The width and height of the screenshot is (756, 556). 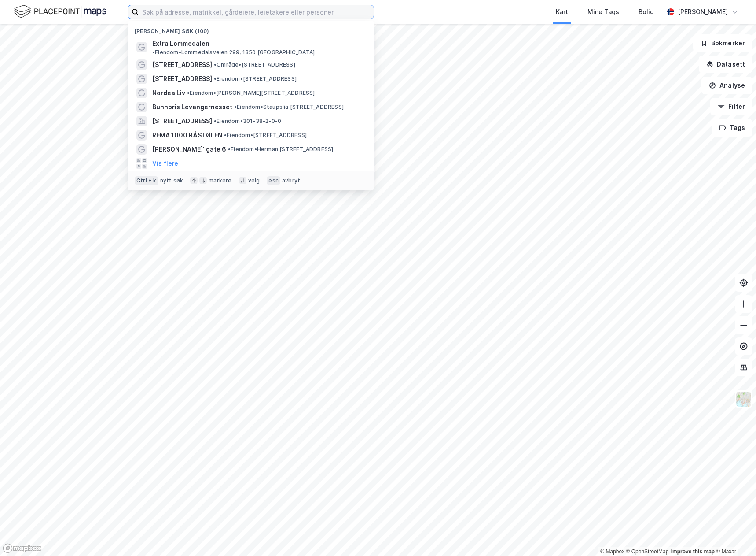 I want to click on button: Tags, so click(x=732, y=128).